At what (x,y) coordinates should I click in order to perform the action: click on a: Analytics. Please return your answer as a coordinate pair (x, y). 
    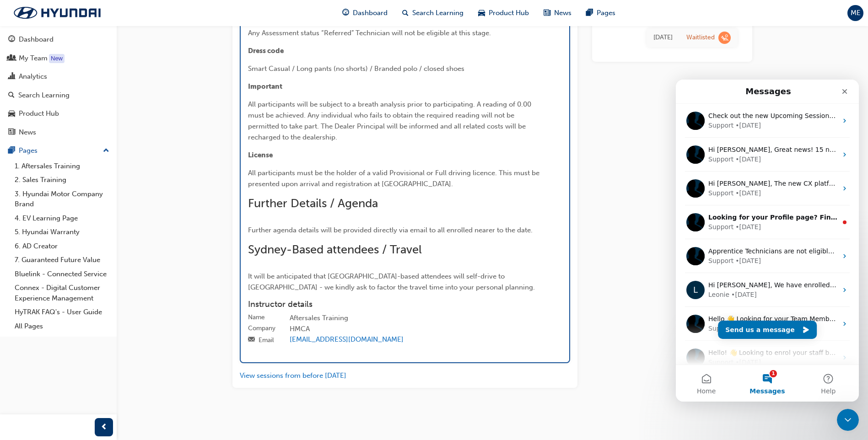
    Looking at the image, I should click on (58, 76).